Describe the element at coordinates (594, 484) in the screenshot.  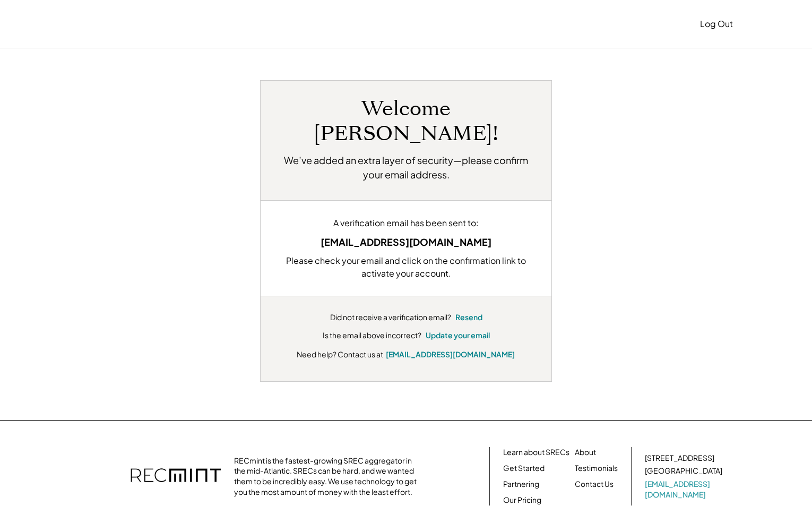
I see `a: Contact Us` at that location.